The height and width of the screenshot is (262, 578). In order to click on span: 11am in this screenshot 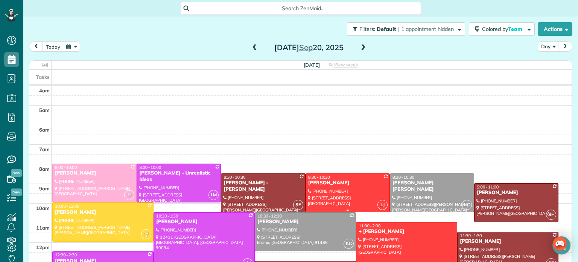, I will do `click(43, 227)`.